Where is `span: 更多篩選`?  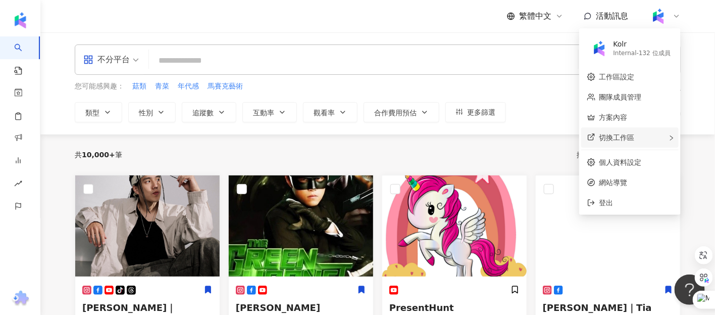 span: 更多篩選 is located at coordinates (481, 112).